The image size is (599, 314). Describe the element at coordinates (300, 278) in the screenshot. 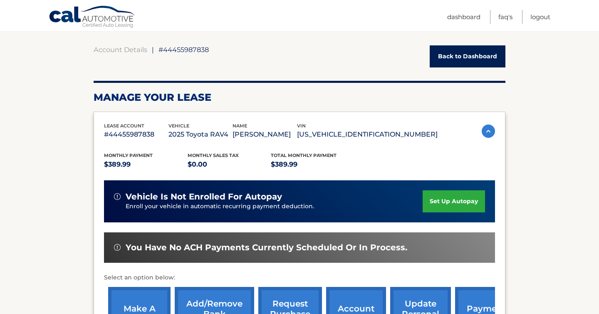

I see `p: Select an option below:` at that location.